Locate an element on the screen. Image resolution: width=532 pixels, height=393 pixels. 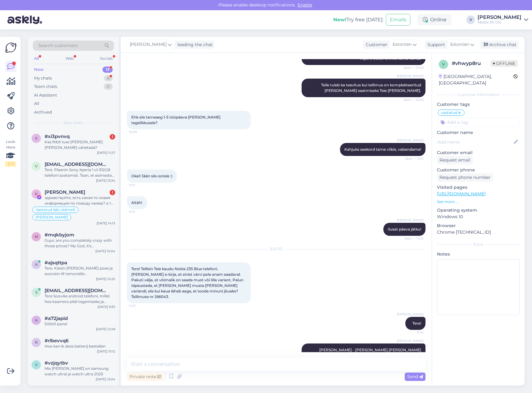
span: Enable is located at coordinates (304, 5).